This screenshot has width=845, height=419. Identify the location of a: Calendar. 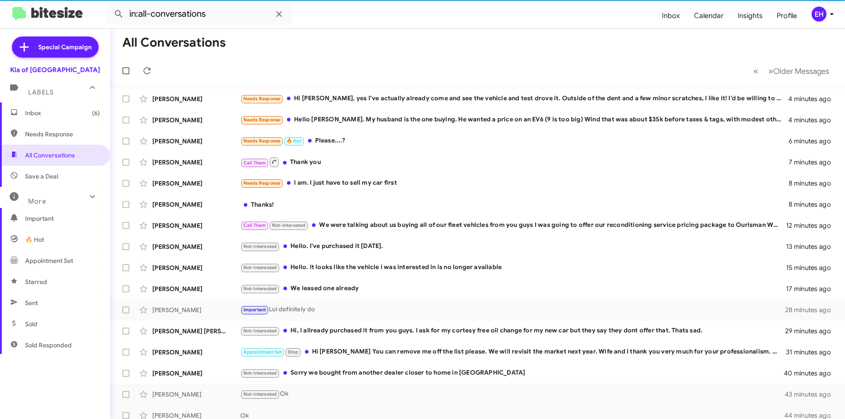
(709, 16).